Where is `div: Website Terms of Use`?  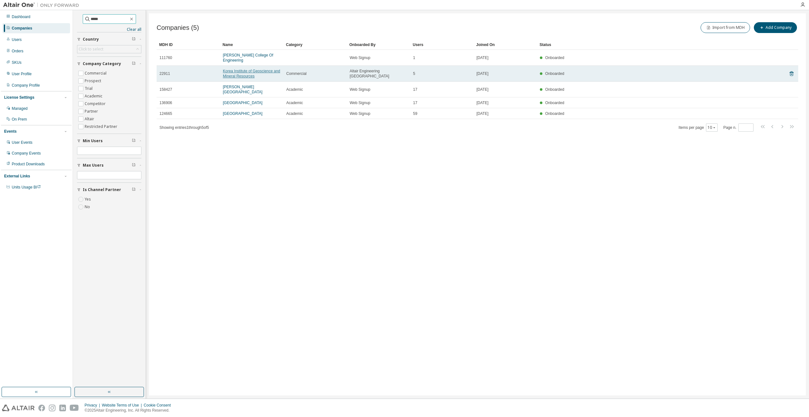
div: Website Terms of Use is located at coordinates (123, 405).